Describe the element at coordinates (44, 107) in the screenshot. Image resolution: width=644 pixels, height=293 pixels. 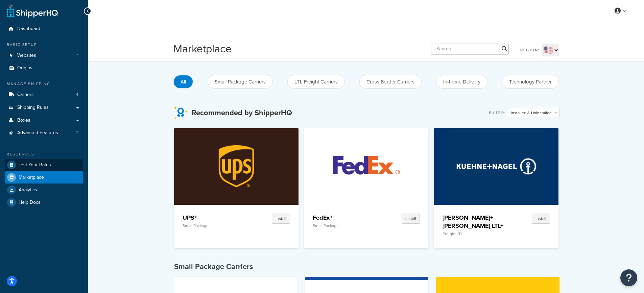
I see `li: Shipping Rules` at that location.